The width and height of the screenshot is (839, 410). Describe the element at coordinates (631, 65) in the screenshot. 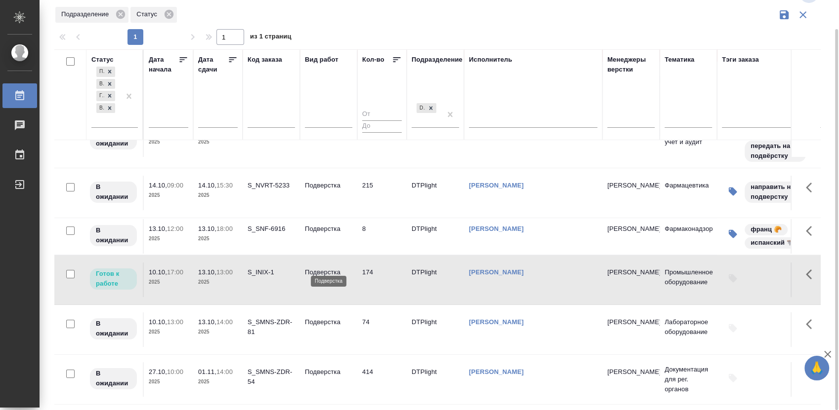

I see `div: Менеджеры верстки` at that location.